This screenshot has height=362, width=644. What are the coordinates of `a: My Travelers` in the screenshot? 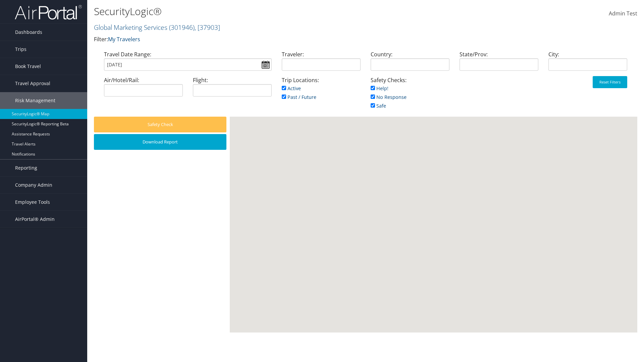 It's located at (124, 39).